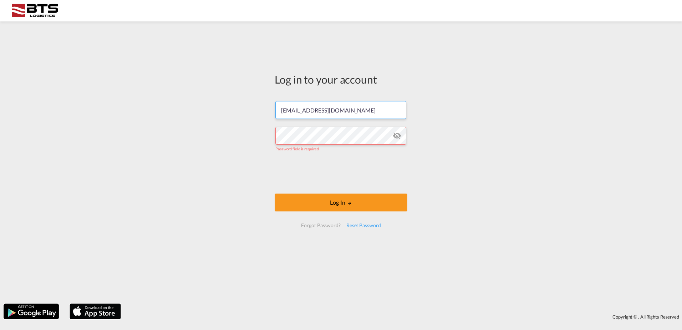 This screenshot has height=330, width=682. I want to click on button: LOGIN, so click(341, 202).